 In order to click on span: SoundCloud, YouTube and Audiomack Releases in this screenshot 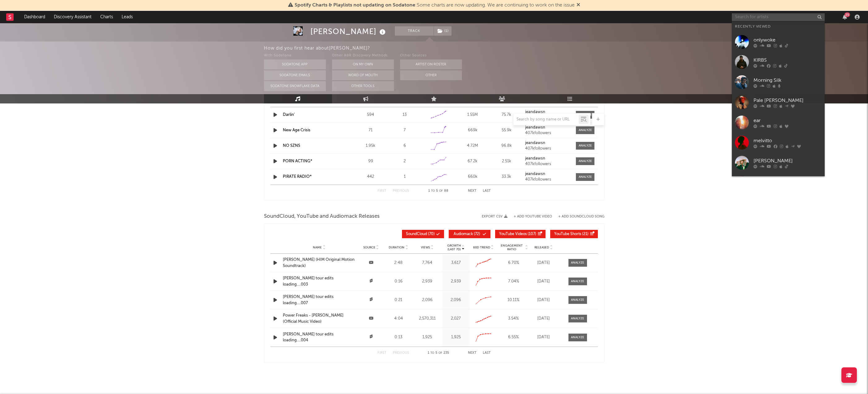, I will do `click(322, 217)`.